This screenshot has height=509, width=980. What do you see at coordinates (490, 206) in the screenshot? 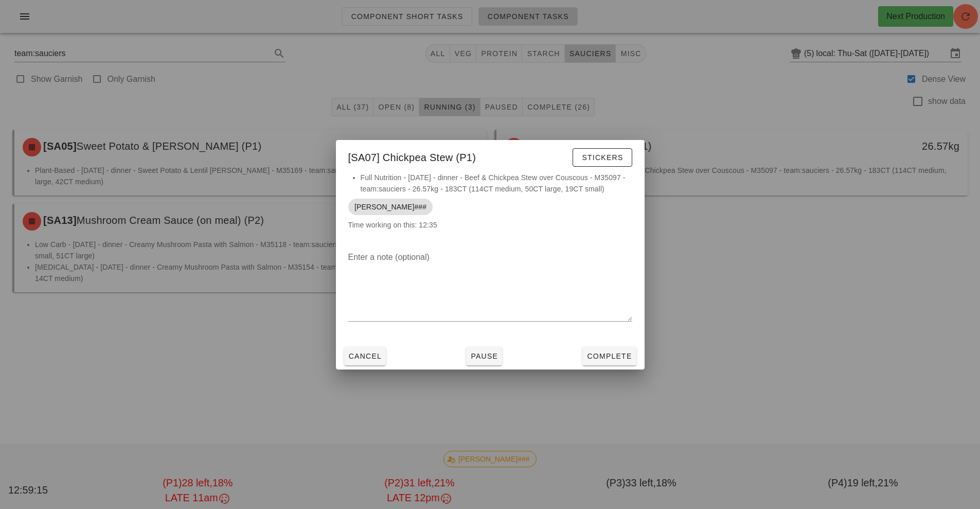
I see `div: Time working on this: 12:35` at bounding box center [490, 206].